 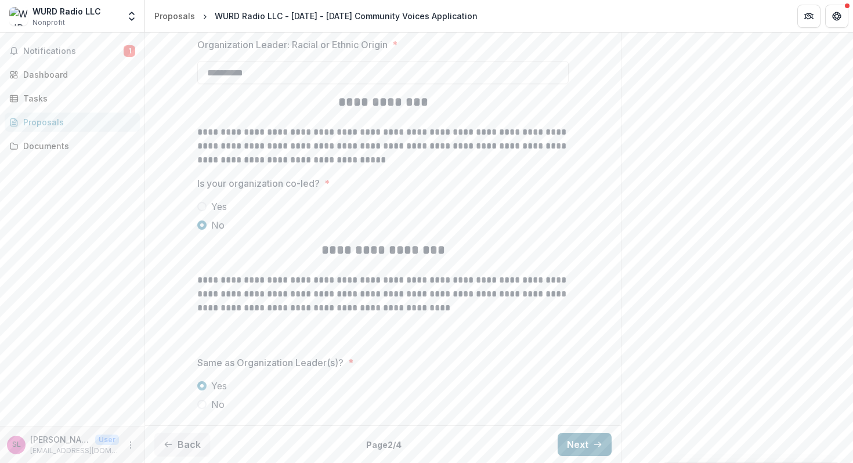 I want to click on span: Notifications, so click(x=73, y=51).